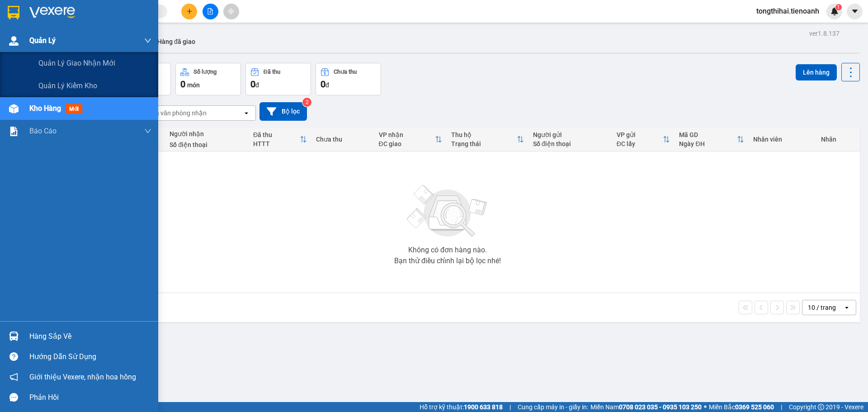 The image size is (868, 412). I want to click on button: caret-down, so click(855, 11).